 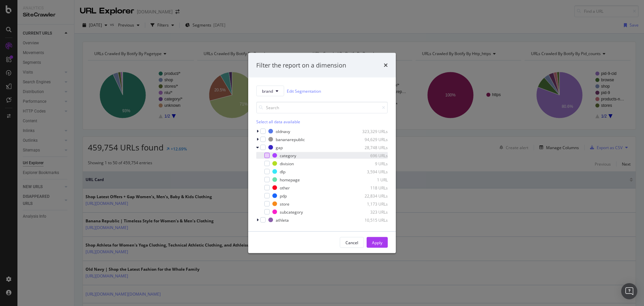 I want to click on div: Open Intercom Messenger, so click(x=629, y=291).